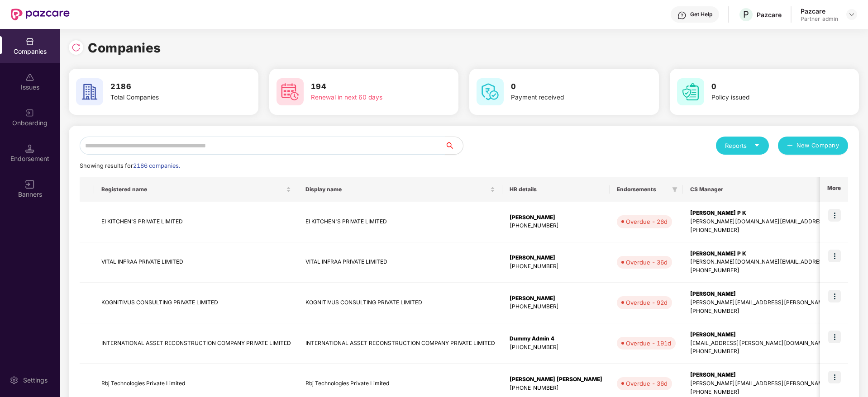 Image resolution: width=868 pixels, height=397 pixels. Describe the element at coordinates (397, 190) in the screenshot. I see `span: Display name` at that location.